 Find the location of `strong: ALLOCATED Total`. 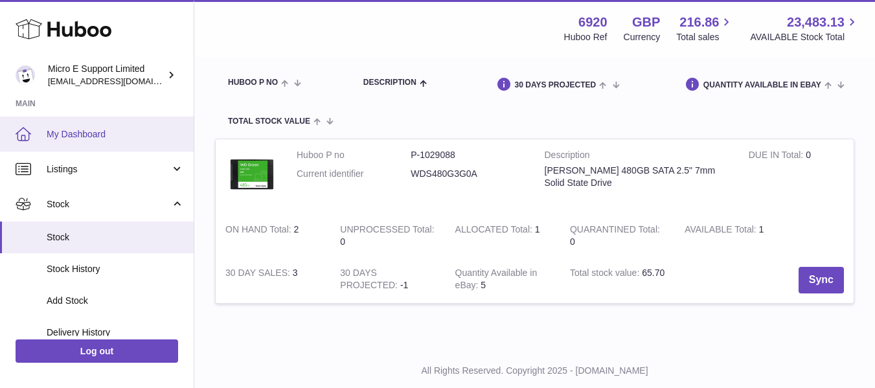

strong: ALLOCATED Total is located at coordinates (495, 231).